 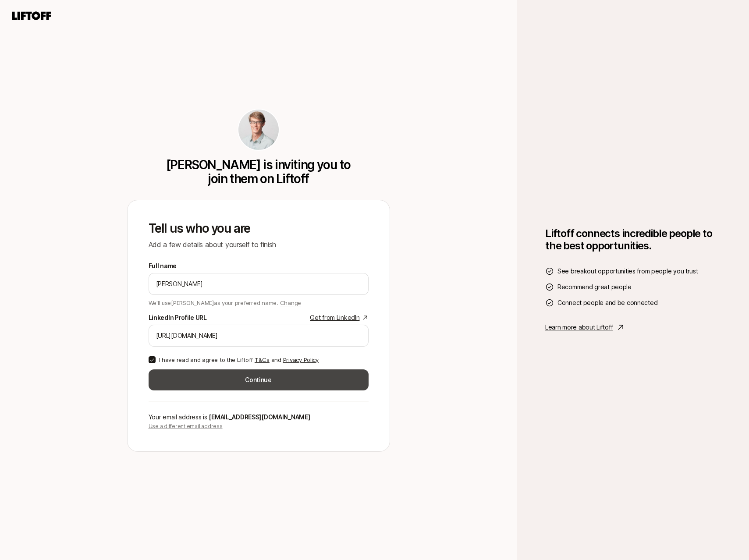 I want to click on button: I have read and agree to the Liftoff T&Cs and Privacy Policy, so click(x=152, y=360).